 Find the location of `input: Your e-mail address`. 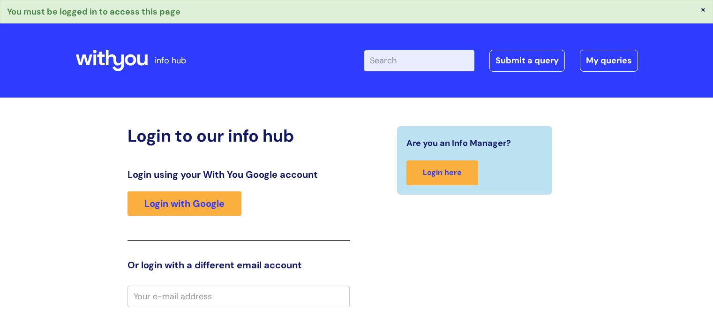

input: Your e-mail address is located at coordinates (238, 296).